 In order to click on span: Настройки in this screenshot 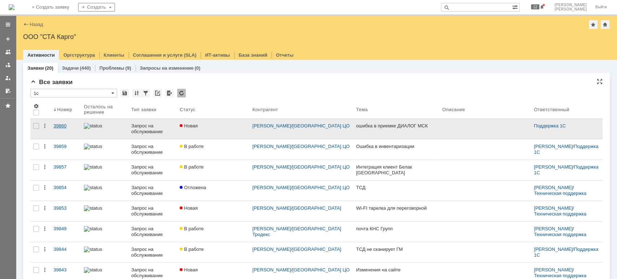, I will do `click(36, 106)`.